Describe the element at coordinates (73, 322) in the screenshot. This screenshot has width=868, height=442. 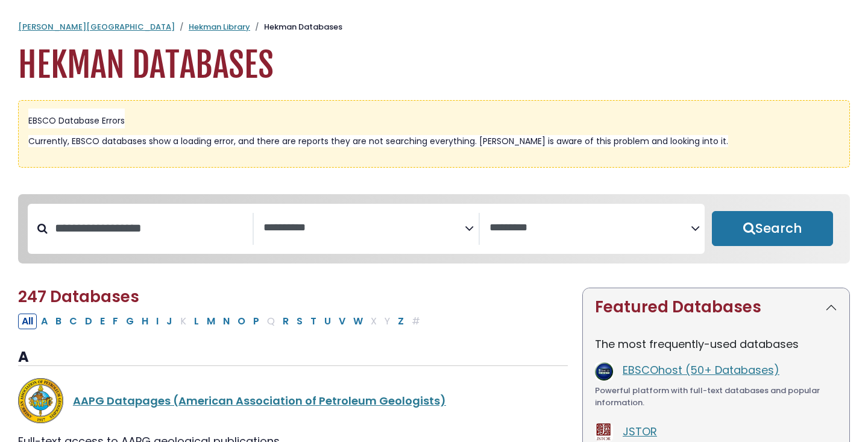
I see `button: Filter Results C` at that location.